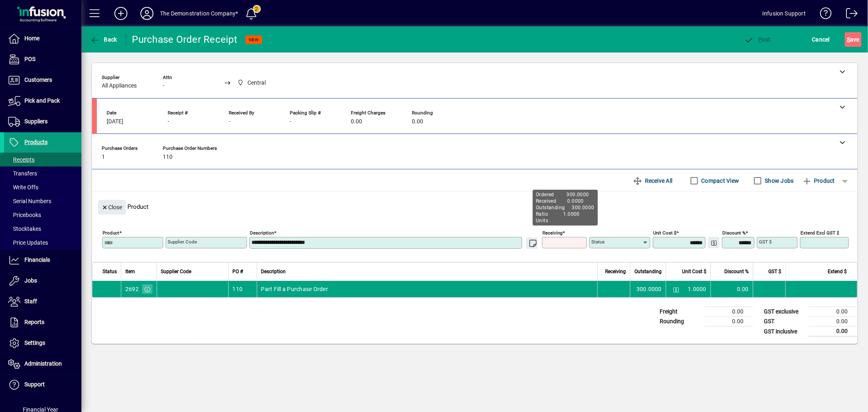 The width and height of the screenshot is (868, 412). What do you see at coordinates (31, 281) in the screenshot?
I see `span: Jobs` at bounding box center [31, 281].